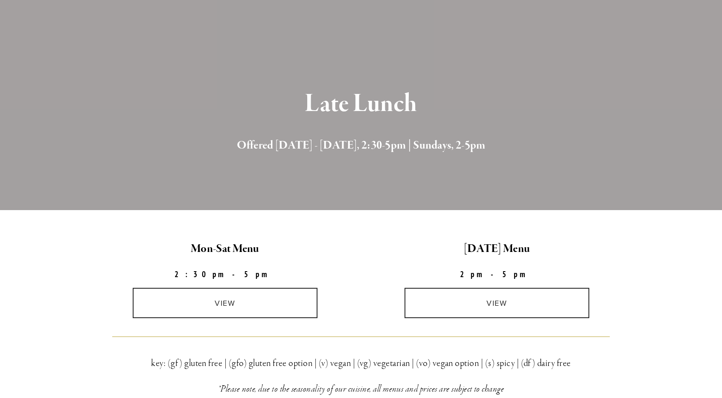 The height and width of the screenshot is (398, 722). Describe the element at coordinates (361, 104) in the screenshot. I see `h1: Late Lunch` at that location.